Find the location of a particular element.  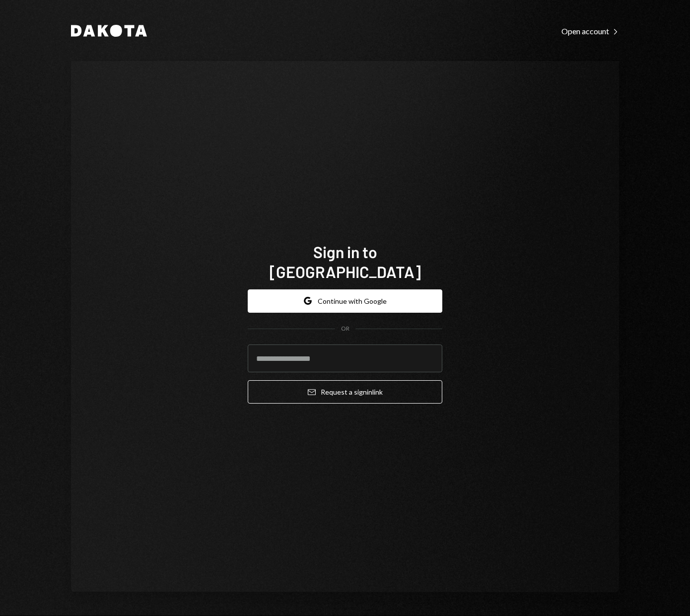

button: Request a signinlink is located at coordinates (345, 392).